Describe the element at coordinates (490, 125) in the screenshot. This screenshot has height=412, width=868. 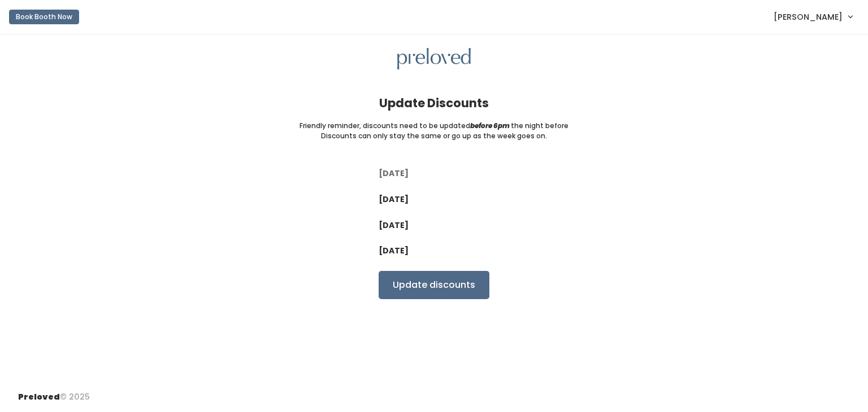
I see `i: before 6pm` at that location.